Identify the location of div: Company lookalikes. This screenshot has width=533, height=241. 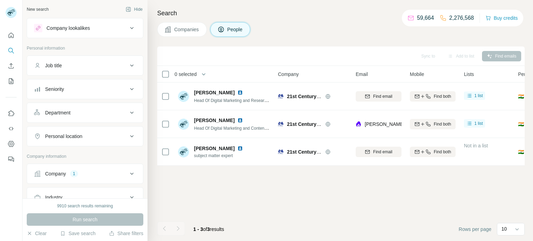
(68, 28).